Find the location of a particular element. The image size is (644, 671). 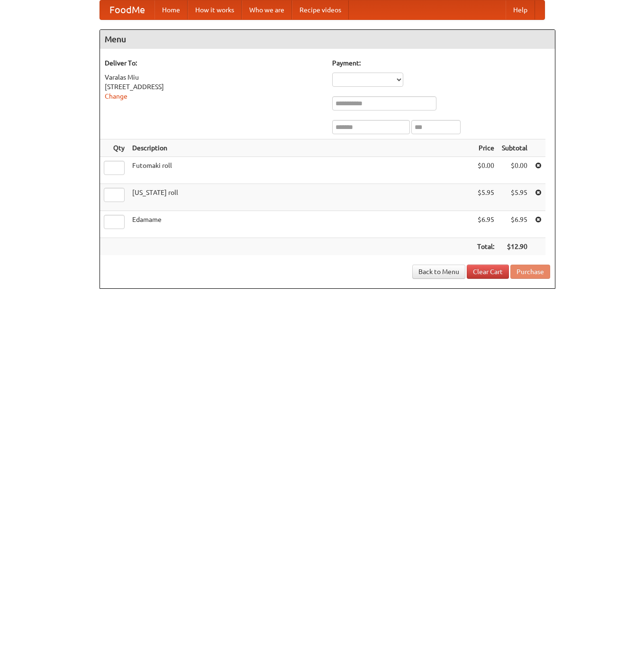

a: Home is located at coordinates (171, 10).